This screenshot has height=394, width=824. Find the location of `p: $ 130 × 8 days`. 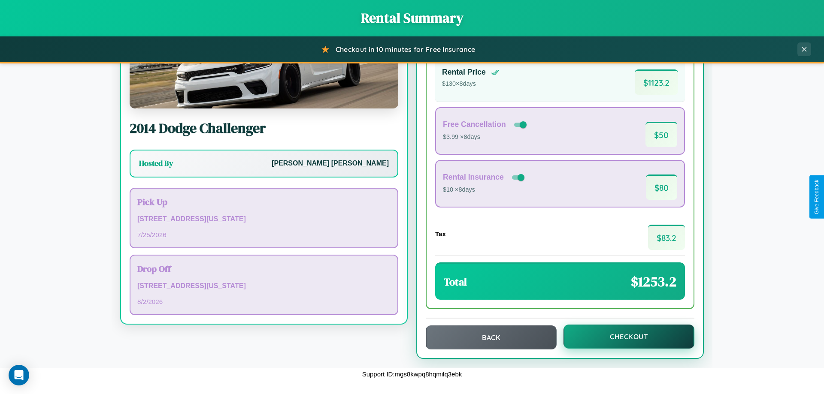

p: $ 130 × 8 days is located at coordinates (471, 84).